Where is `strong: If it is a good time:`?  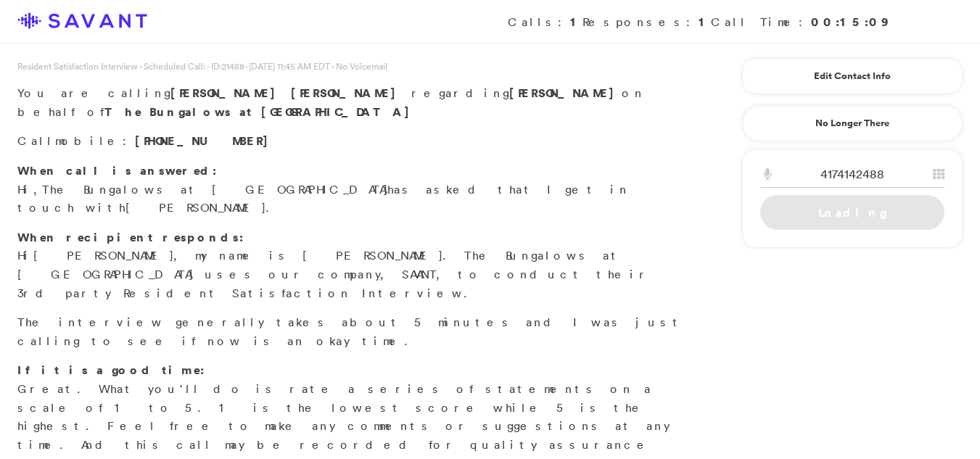 strong: If it is a good time: is located at coordinates (111, 370).